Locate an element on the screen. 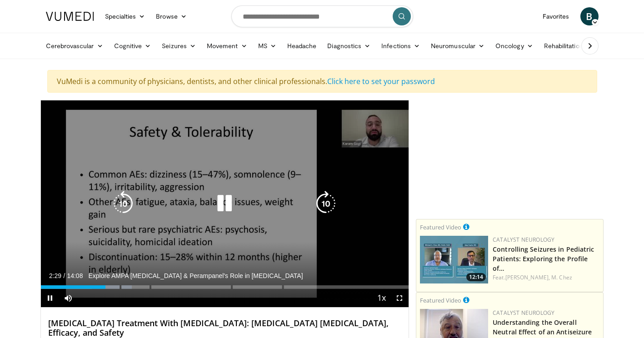  a: 12:14 is located at coordinates (454, 260).